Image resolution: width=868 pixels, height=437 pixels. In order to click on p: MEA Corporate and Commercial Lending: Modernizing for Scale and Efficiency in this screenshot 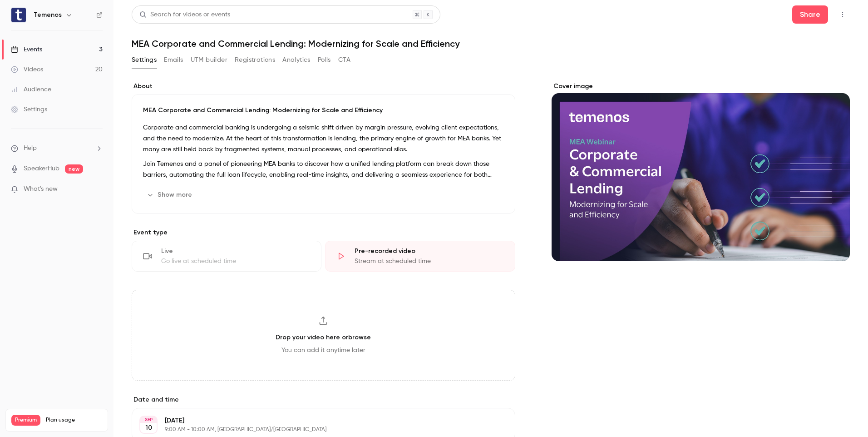, I will do `click(324, 110)`.